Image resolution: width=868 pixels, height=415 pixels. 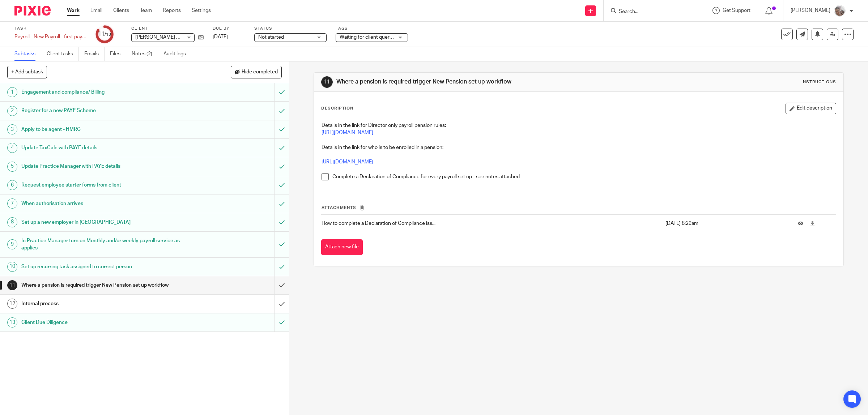 I want to click on div: 10, so click(x=12, y=267).